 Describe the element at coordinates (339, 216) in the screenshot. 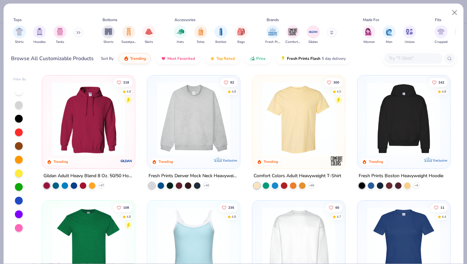

I see `div: 4.7` at that location.